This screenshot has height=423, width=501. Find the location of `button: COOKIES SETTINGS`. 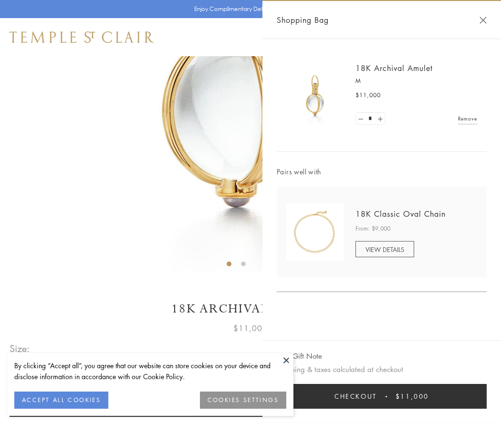

button: COOKIES SETTINGS is located at coordinates (243, 401).